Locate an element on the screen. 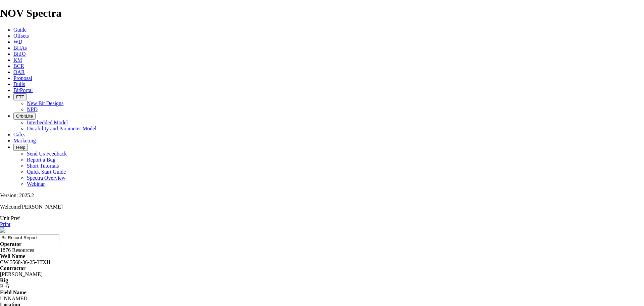  a: Send Us Feedback is located at coordinates (47, 154).